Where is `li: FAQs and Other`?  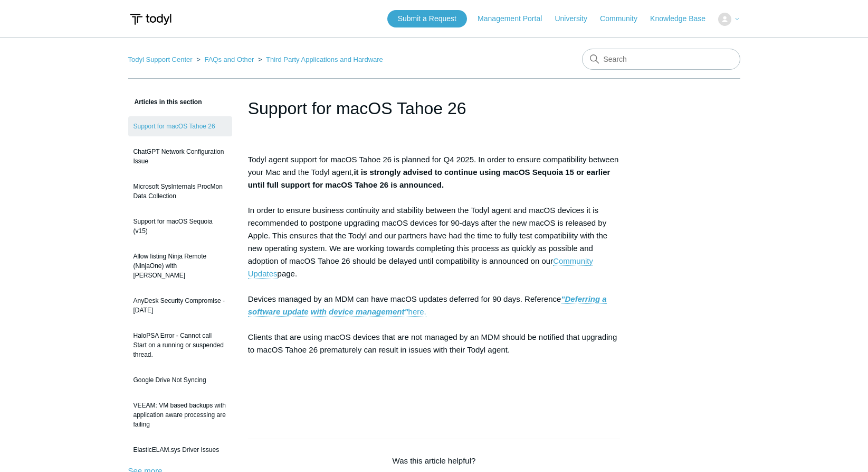 li: FAQs and Other is located at coordinates (225, 59).